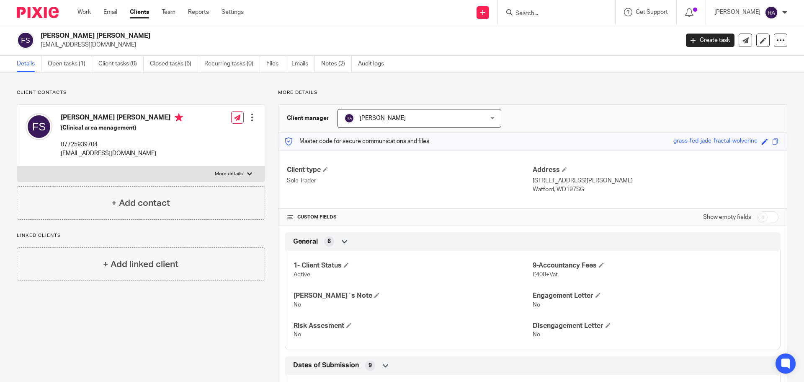 Image resolution: width=804 pixels, height=382 pixels. I want to click on p: 07725939704, so click(122, 144).